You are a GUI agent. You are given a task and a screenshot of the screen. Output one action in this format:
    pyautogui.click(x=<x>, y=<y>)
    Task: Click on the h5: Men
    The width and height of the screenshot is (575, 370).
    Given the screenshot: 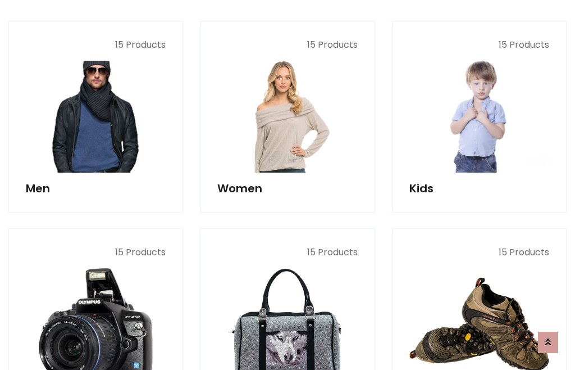 What is the action you would take?
    pyautogui.click(x=95, y=188)
    